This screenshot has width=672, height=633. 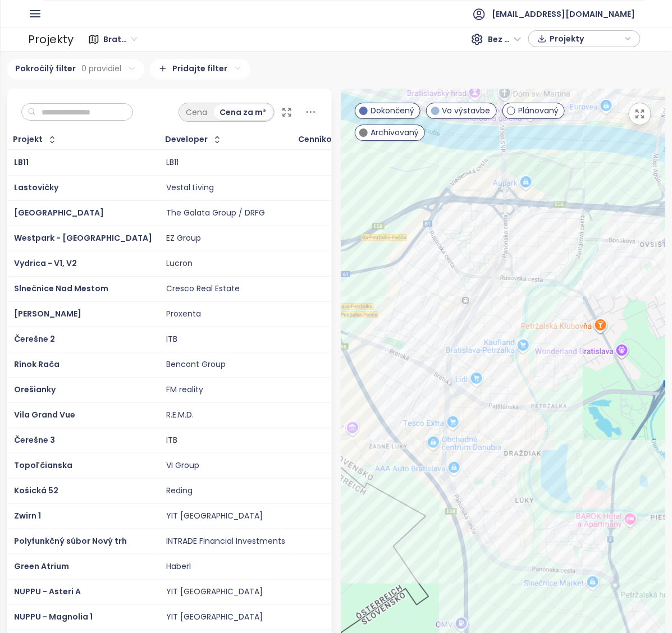 I want to click on div: The Galata Group / DRFG, so click(x=216, y=213).